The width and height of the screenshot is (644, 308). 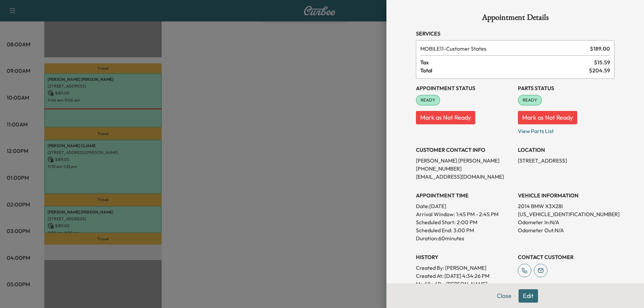 What do you see at coordinates (515, 19) in the screenshot?
I see `h1: Appointment Details` at bounding box center [515, 19].